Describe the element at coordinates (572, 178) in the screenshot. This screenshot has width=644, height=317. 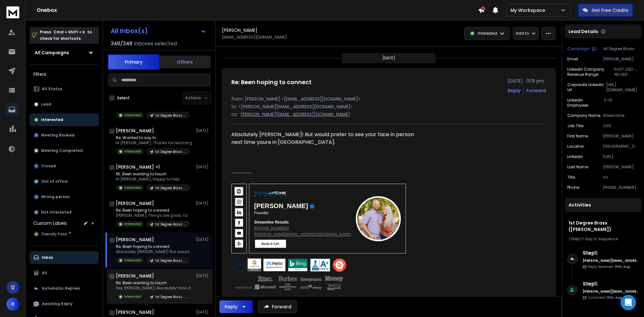
I see `p: title` at that location.